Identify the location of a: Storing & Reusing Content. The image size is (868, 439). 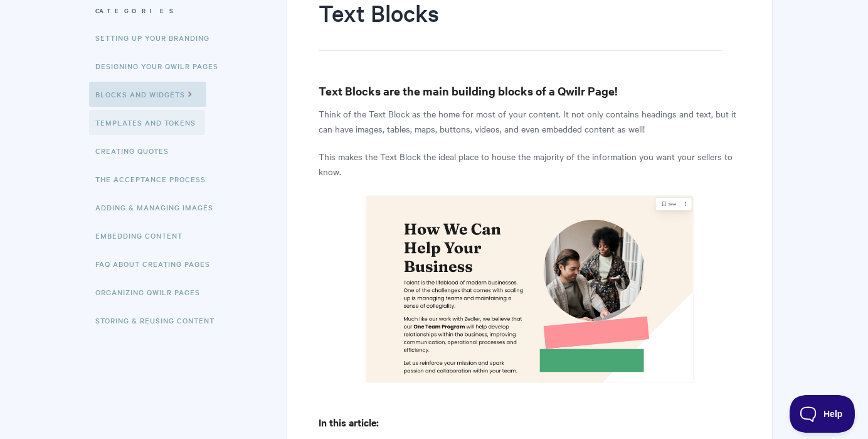
(160, 320).